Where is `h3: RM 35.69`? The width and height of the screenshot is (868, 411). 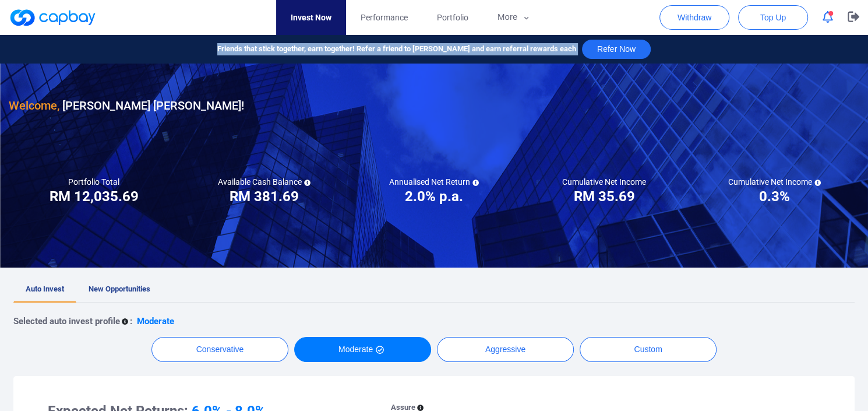 h3: RM 35.69 is located at coordinates (604, 197).